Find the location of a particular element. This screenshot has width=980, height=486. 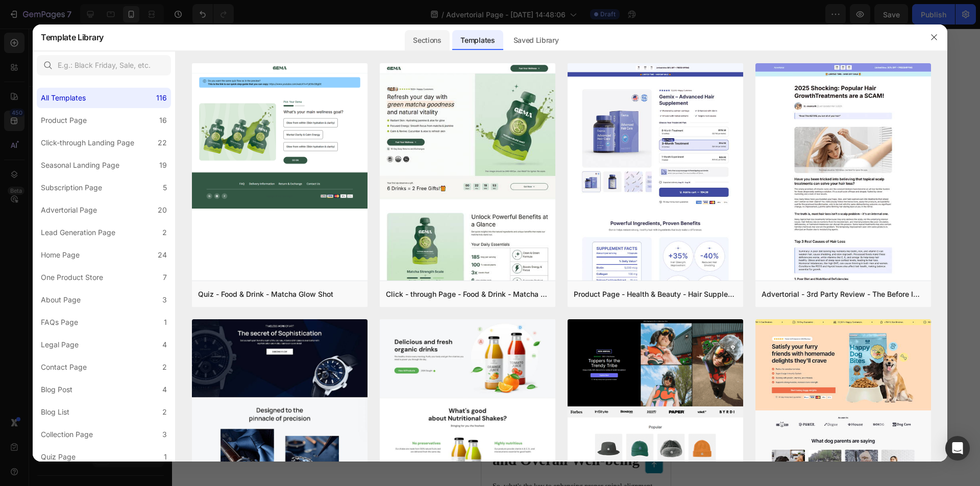

div: Blog Post is located at coordinates (56, 390).